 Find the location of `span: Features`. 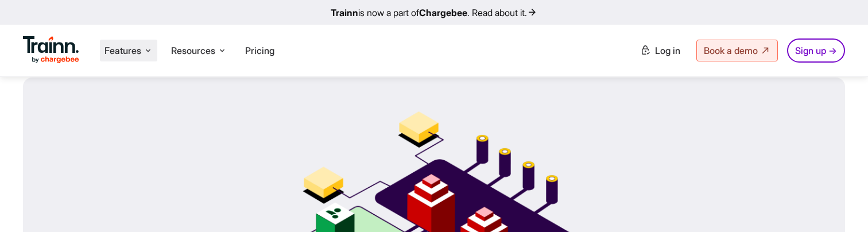

span: Features is located at coordinates (123, 50).